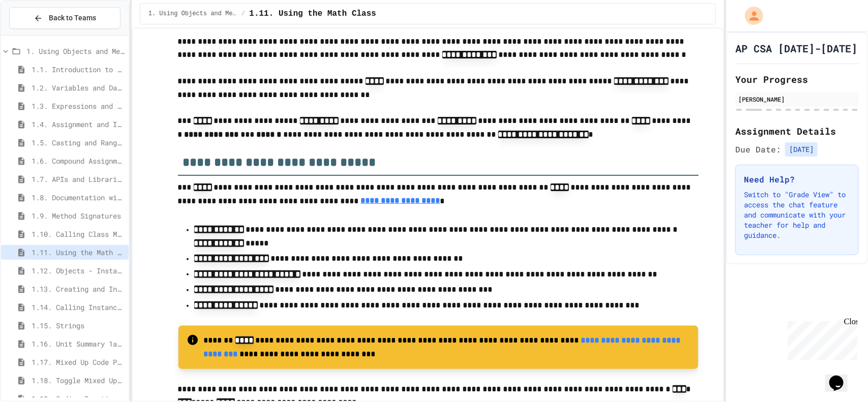  Describe the element at coordinates (750, 16) in the screenshot. I see `div: My Account` at that location.